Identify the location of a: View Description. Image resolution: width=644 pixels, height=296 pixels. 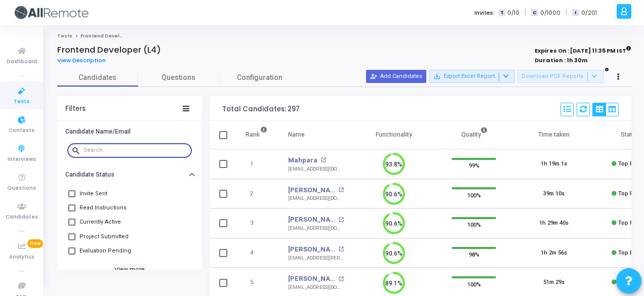
(85, 60).